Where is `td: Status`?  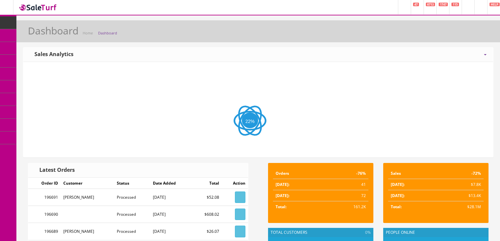 td: Status is located at coordinates (132, 184).